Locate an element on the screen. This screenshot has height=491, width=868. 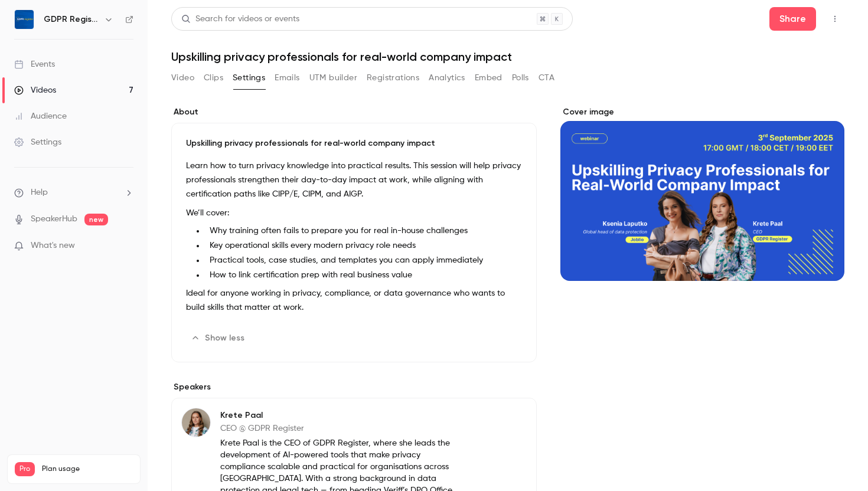
span: Plan usage is located at coordinates (88, 469).